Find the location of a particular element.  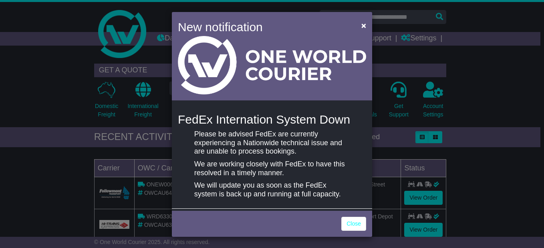

p: We are working closely with FedEx to have this resolved in a timely manner. is located at coordinates (272, 169).